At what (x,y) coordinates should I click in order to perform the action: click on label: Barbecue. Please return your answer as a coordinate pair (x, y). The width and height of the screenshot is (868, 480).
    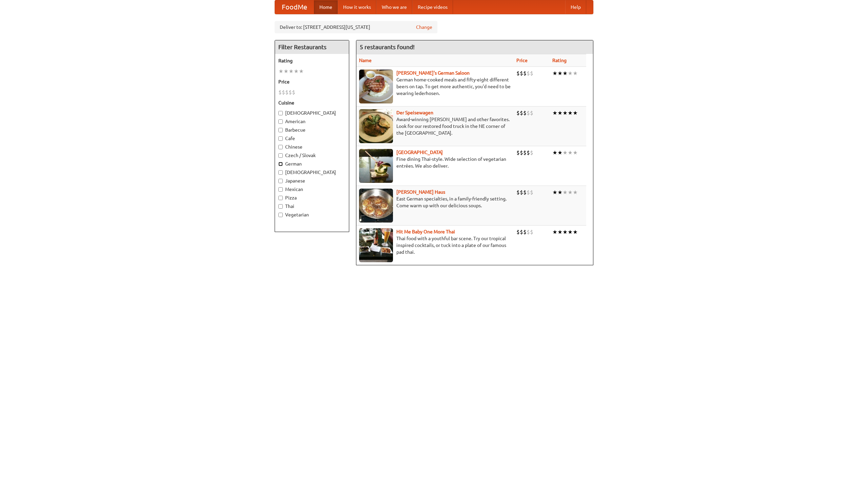
    Looking at the image, I should click on (312, 130).